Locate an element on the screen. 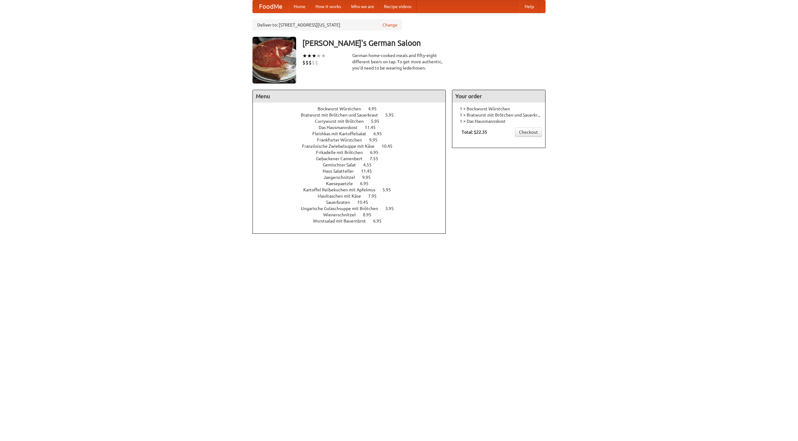 The height and width of the screenshot is (441, 798). a: Fleishkas mit Kartoffelsalat 6.95 is located at coordinates (353, 134).